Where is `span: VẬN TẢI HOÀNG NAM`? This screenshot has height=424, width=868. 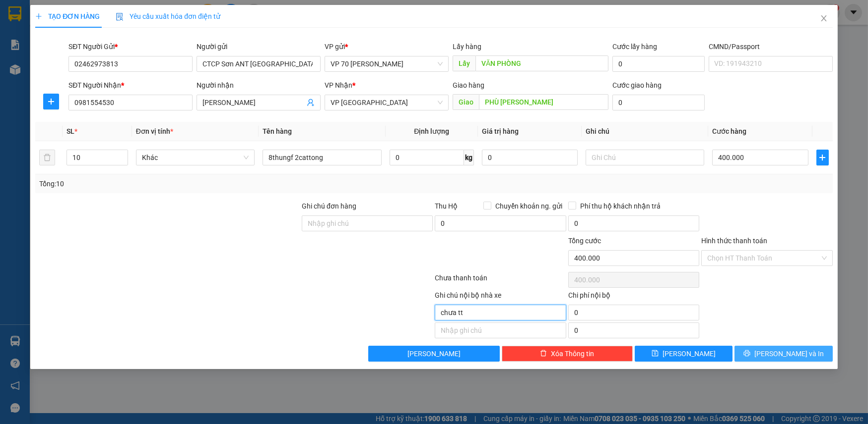
span: VẬN TẢI HOÀNG NAM is located at coordinates (70, 24).